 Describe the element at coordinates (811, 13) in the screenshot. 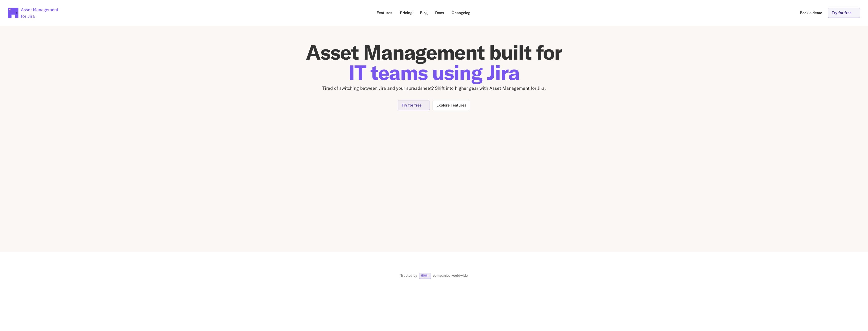

I see `p: Book a demo` at that location.